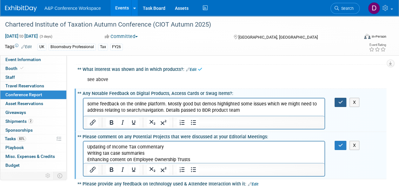  Describe the element at coordinates (33, 130) in the screenshot. I see `a: Sponsorships` at that location.